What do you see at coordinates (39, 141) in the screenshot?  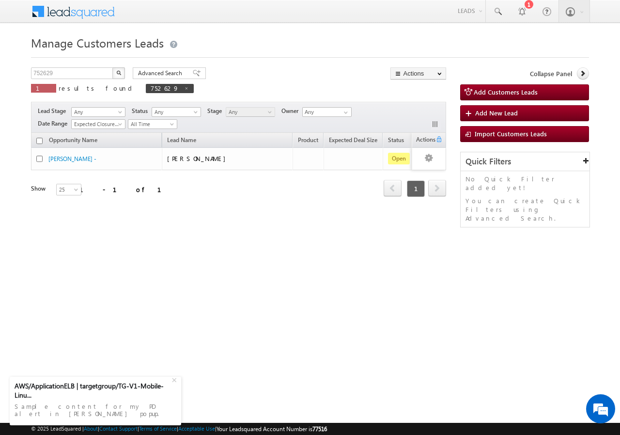 I see `input: Check all records` at bounding box center [39, 141].